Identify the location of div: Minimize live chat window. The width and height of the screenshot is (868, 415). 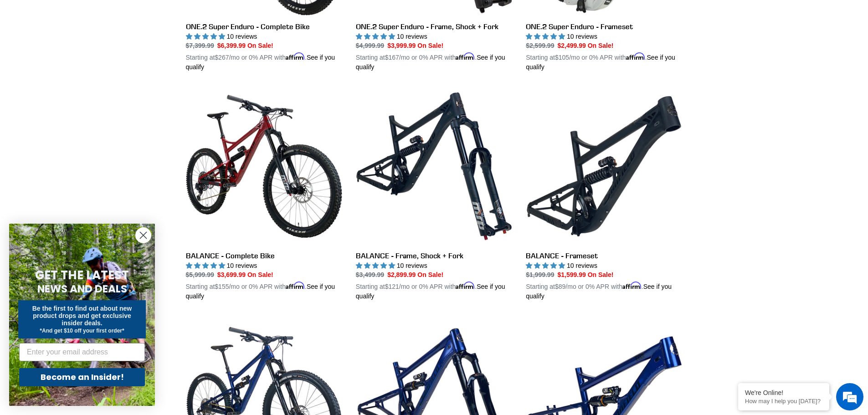
(160, 16).